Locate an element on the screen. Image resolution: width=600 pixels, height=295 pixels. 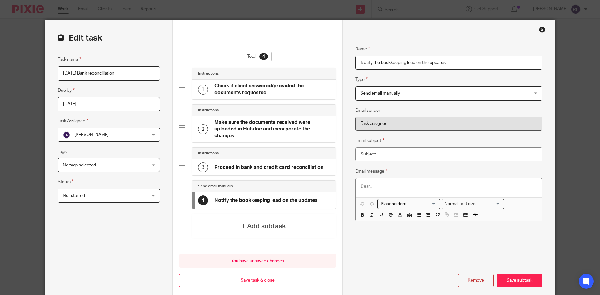
div: Placeholders is located at coordinates (408, 204).